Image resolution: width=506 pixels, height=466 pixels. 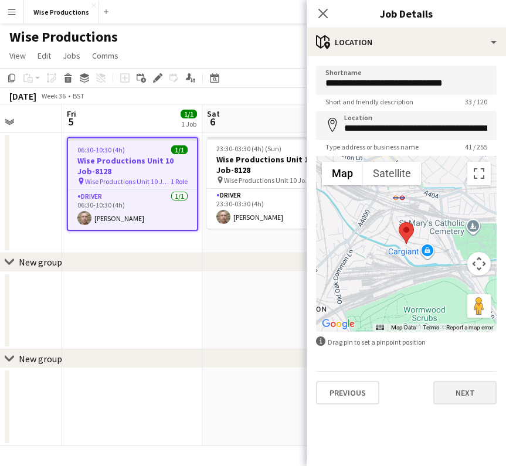 What do you see at coordinates (214, 114) in the screenshot?
I see `span: Sat` at bounding box center [214, 114].